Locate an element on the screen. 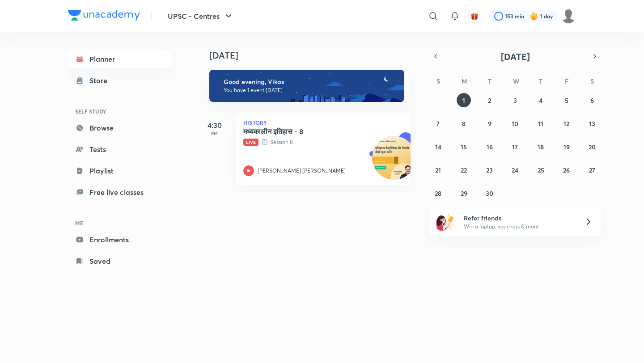 Image resolution: width=644 pixels, height=363 pixels. button: September 30, 2025 is located at coordinates (490, 193).